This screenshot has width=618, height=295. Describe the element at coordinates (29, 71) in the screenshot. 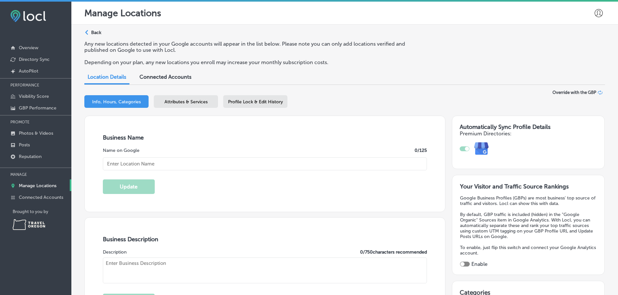

I see `p: AutoPilot` at that location.